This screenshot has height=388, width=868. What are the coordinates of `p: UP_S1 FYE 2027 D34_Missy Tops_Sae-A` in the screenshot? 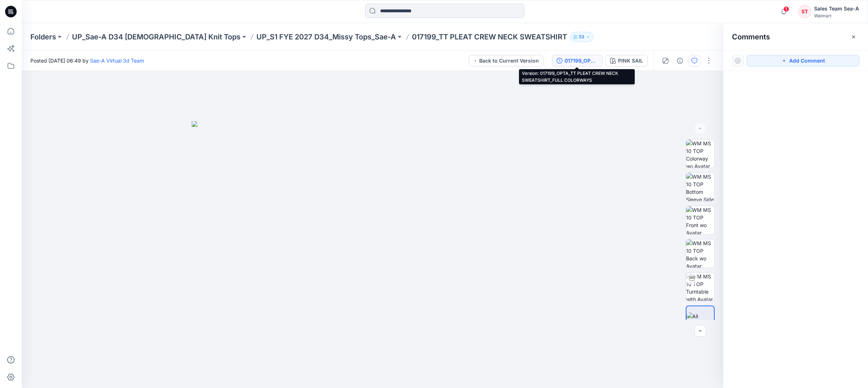 It's located at (326, 37).